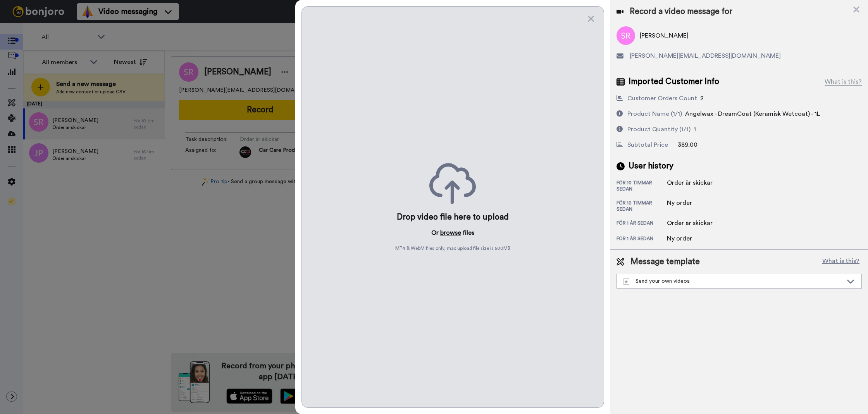  Describe the element at coordinates (655, 114) in the screenshot. I see `div: Product Name (1/1)` at that location.